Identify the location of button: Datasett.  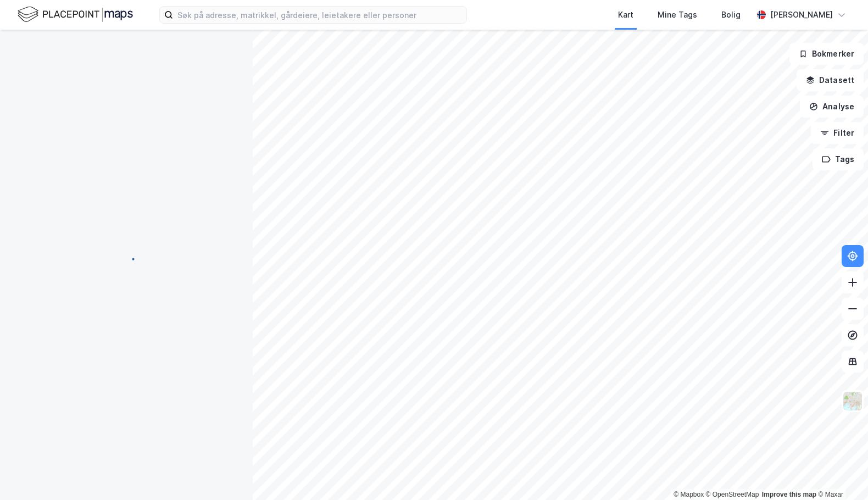
(830, 80).